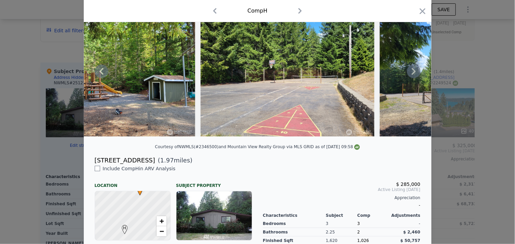 Image resolution: width=515 pixels, height=244 pixels. What do you see at coordinates (412, 232) in the screenshot?
I see `span: $ 2,460` at bounding box center [412, 232].